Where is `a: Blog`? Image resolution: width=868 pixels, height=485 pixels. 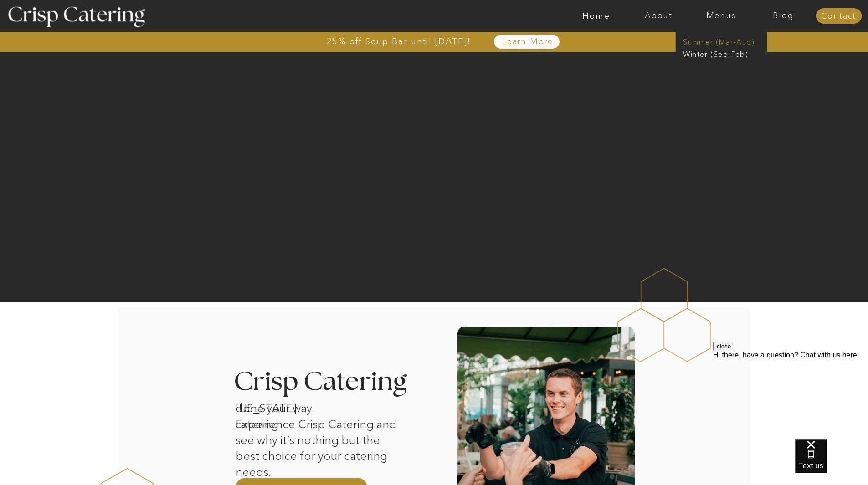
a: Blog is located at coordinates (784, 16).